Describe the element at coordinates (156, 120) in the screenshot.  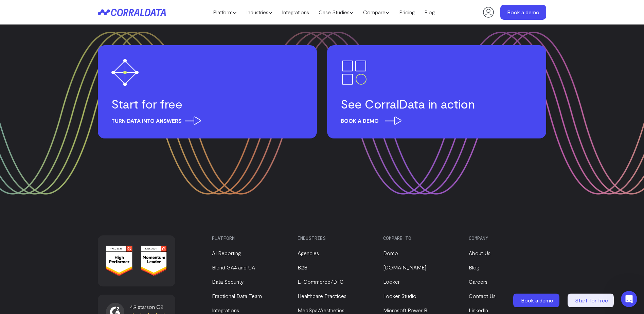
I see `span: Turn data into answers` at that location.